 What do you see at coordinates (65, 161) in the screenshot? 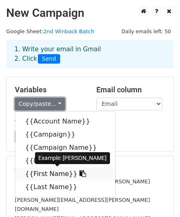
I see `a: {{Email}}` at bounding box center [65, 161].